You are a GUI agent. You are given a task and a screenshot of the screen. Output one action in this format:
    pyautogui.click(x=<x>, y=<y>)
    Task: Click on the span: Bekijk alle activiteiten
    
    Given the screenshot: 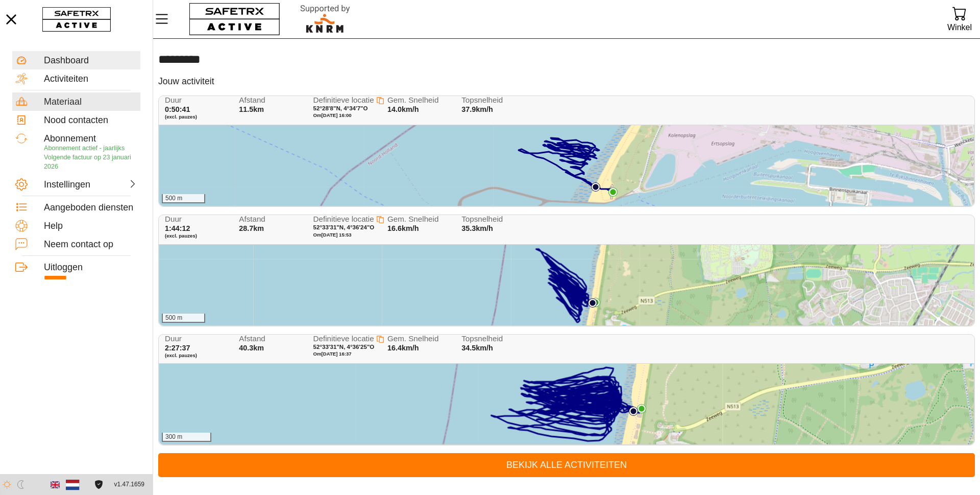 What is the action you would take?
    pyautogui.click(x=566, y=465)
    